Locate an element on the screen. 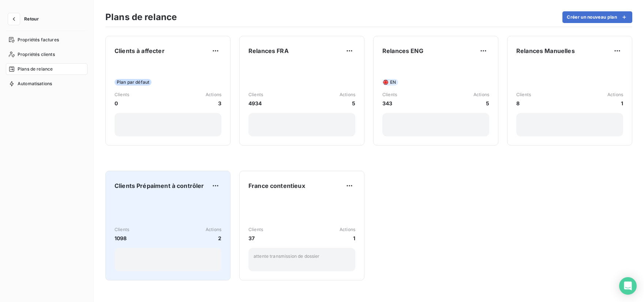 This screenshot has height=302, width=644. button: Retour is located at coordinates (25, 19).